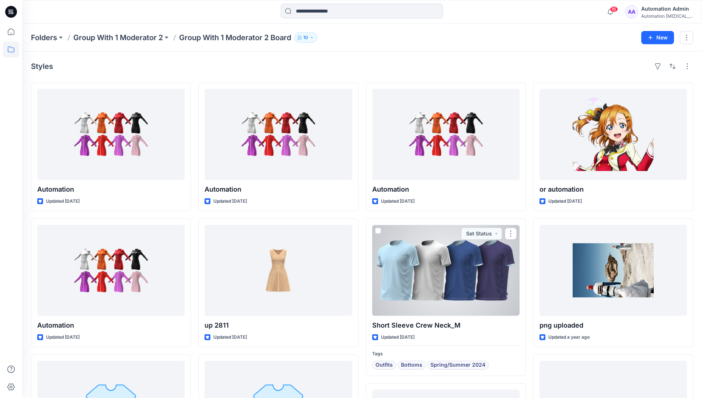  What do you see at coordinates (44, 38) in the screenshot?
I see `p: Folders` at bounding box center [44, 38].